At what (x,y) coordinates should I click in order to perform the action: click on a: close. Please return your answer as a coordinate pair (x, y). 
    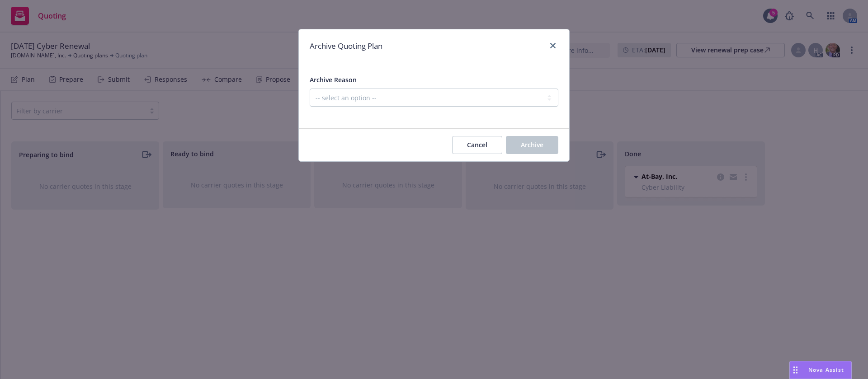
    Looking at the image, I should click on (553, 45).